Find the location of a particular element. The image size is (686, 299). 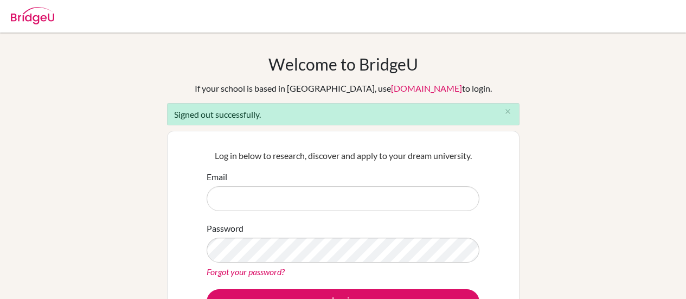

label: Password is located at coordinates (225, 228).